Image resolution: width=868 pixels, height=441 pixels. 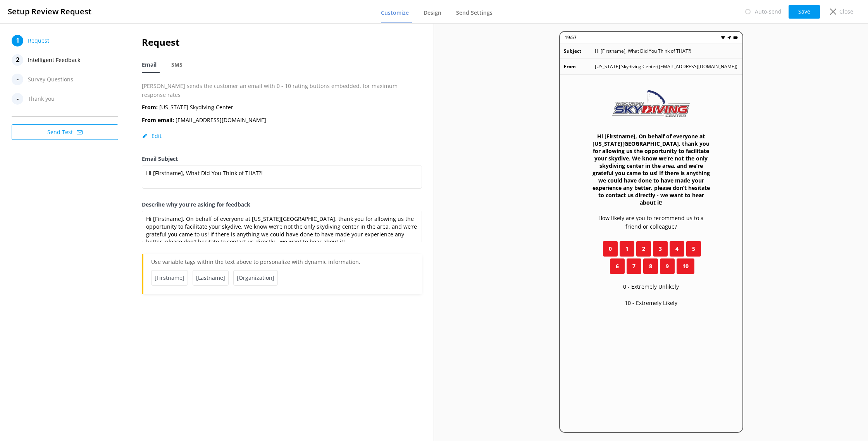 I want to click on span: Survey Questions, so click(x=50, y=80).